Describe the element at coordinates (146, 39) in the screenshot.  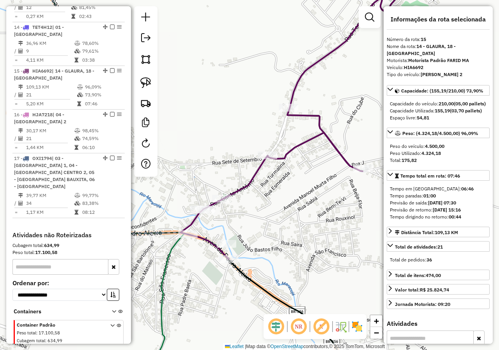
I see `a: Exportar sessão` at that location.